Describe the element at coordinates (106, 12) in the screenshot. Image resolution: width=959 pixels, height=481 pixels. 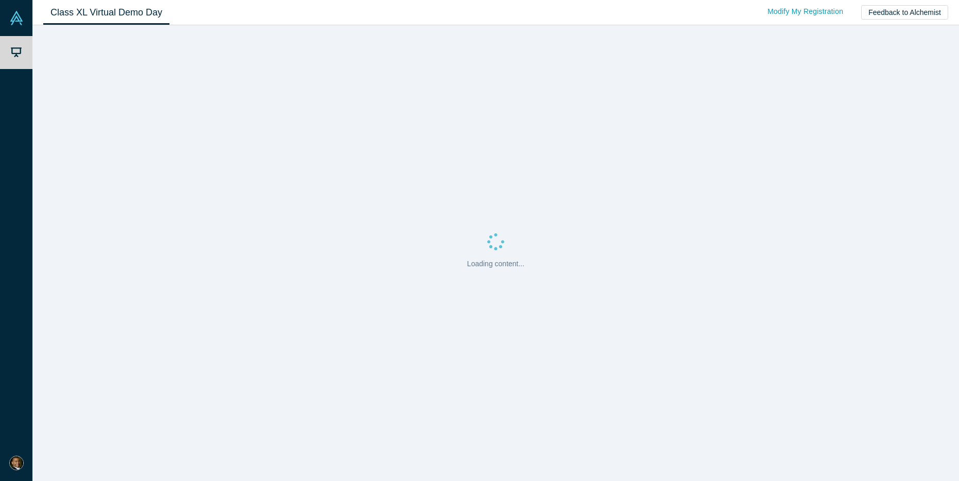
I see `a: Class XL Virtual Demo Day` at that location.